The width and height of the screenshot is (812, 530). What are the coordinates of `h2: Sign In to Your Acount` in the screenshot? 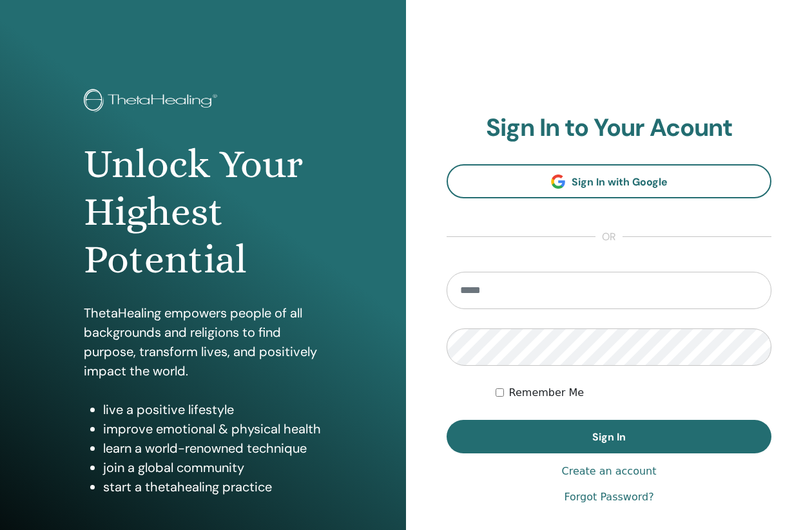 It's located at (609, 128).